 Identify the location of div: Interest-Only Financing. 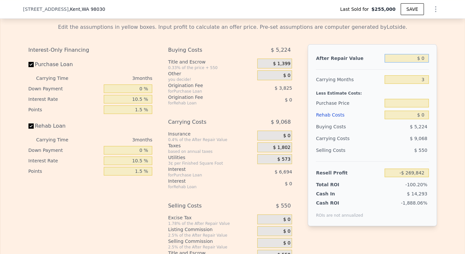
(90, 50).